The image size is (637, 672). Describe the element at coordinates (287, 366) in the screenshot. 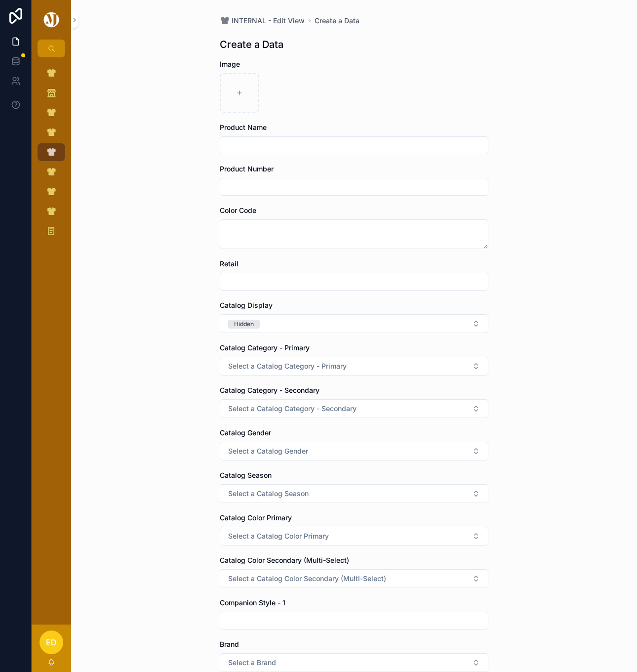

I see `span: Select a Catalog Category - Primary` at that location.